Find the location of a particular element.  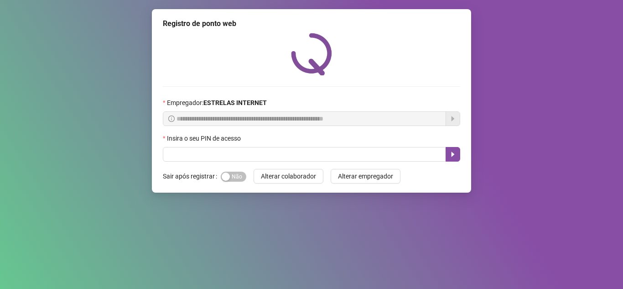

button: Alterar empregador is located at coordinates (365, 176).